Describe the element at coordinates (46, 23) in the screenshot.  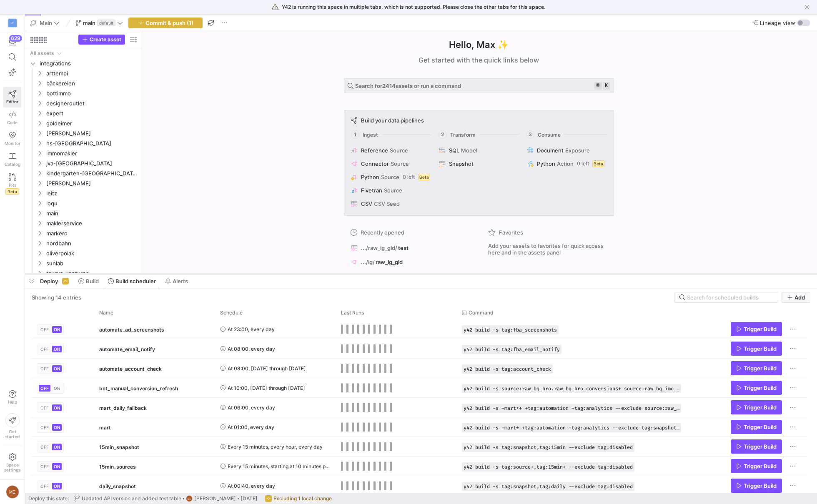
I see `span: Main` at that location.